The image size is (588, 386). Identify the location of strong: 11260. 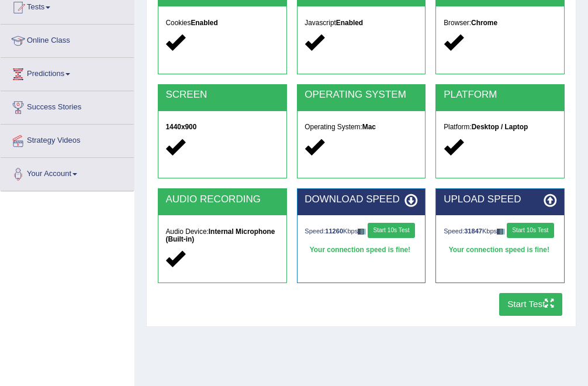
(334, 231).